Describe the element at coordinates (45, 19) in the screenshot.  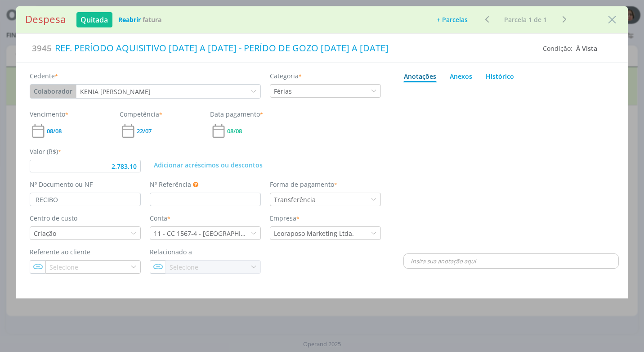
I see `h1: Despesa` at that location.